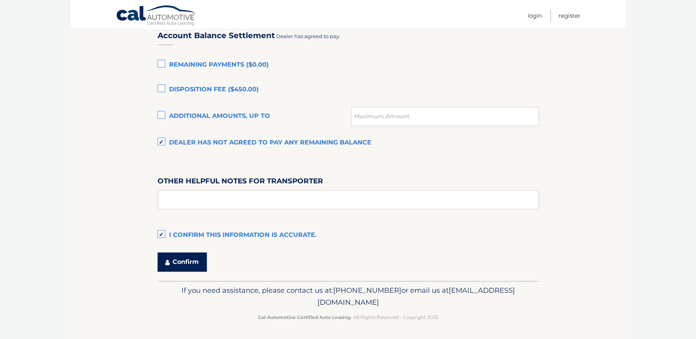  What do you see at coordinates (156, 16) in the screenshot?
I see `a: Cal Automotive` at bounding box center [156, 16].